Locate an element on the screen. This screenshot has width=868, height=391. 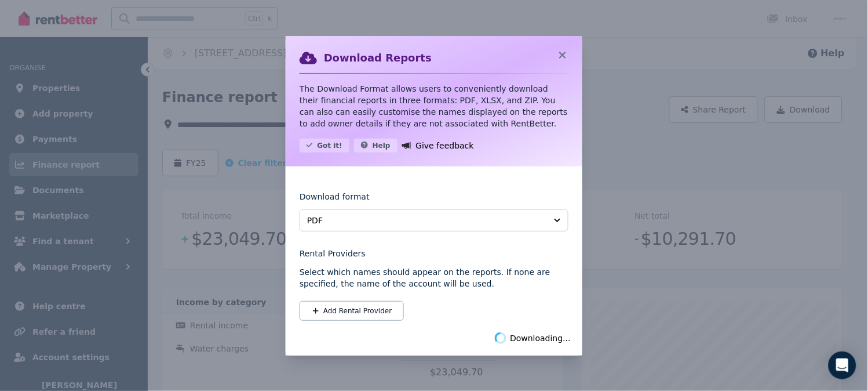
legend: Rental Providers is located at coordinates (434, 254).